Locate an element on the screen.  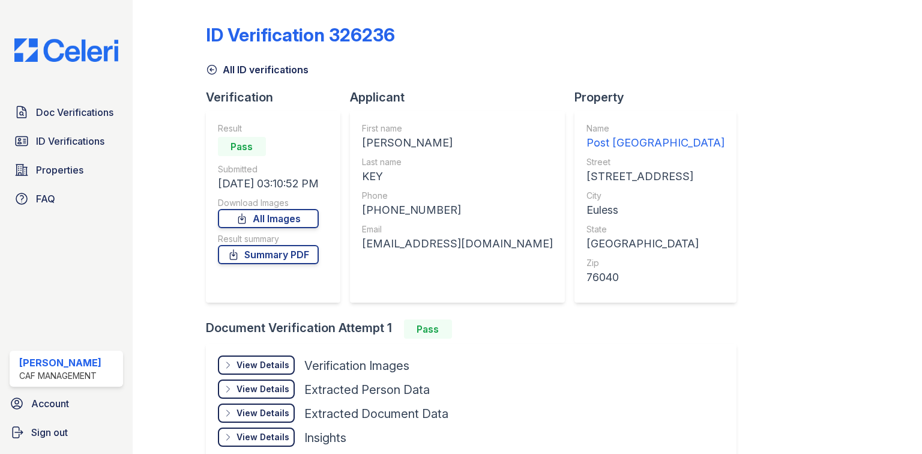
div: Verification is located at coordinates (278, 97).